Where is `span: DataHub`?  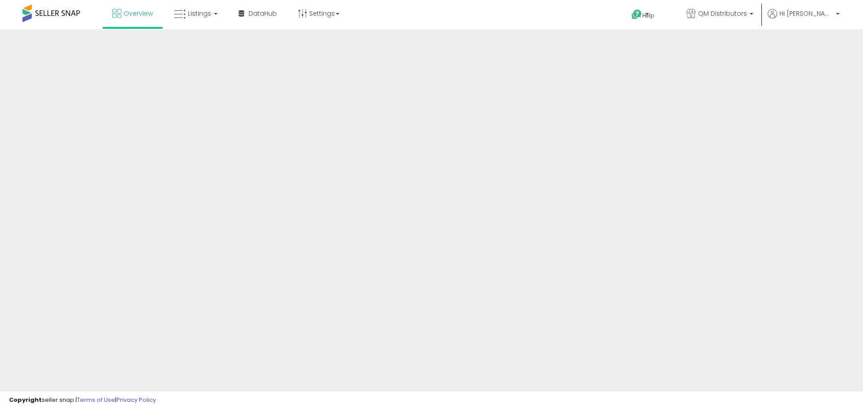
span: DataHub is located at coordinates (262, 13).